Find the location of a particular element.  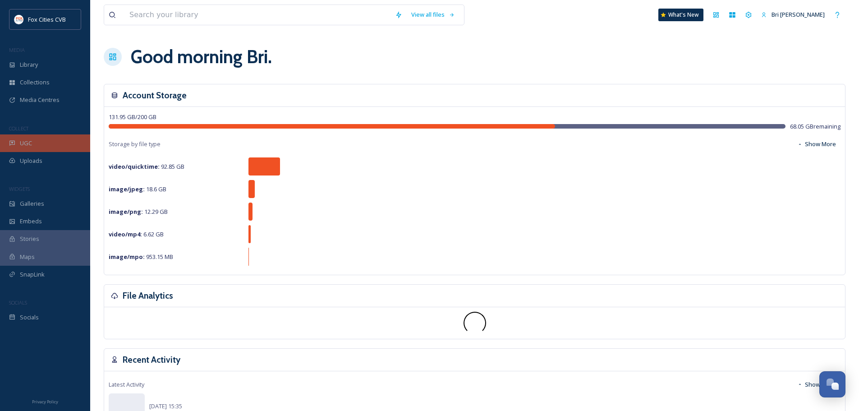

span: COLLECT is located at coordinates (18, 128).